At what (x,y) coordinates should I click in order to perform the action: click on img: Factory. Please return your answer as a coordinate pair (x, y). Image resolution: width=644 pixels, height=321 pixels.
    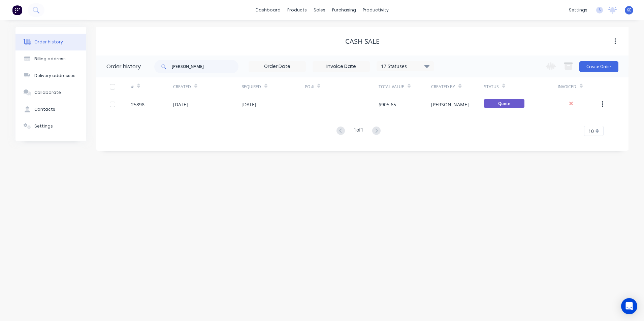
    Looking at the image, I should click on (17, 10).